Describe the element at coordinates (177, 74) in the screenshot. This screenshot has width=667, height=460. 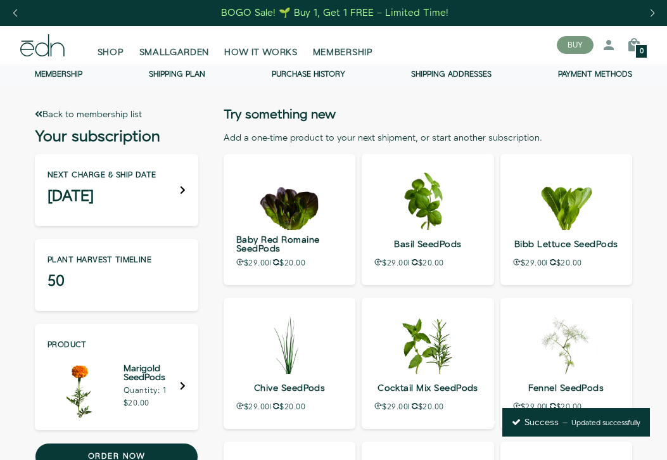
I see `a: Shipping Plan` at that location.